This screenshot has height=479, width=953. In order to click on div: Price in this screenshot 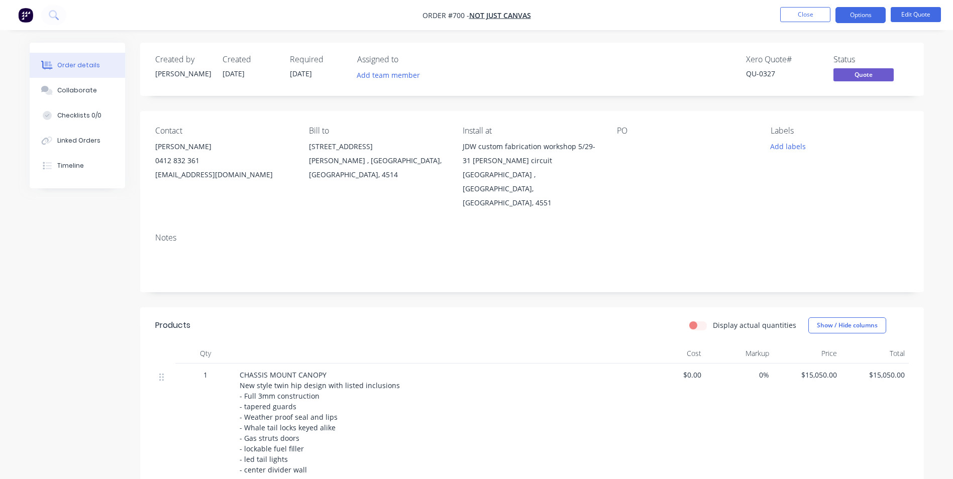, I will do `click(807, 354)`.